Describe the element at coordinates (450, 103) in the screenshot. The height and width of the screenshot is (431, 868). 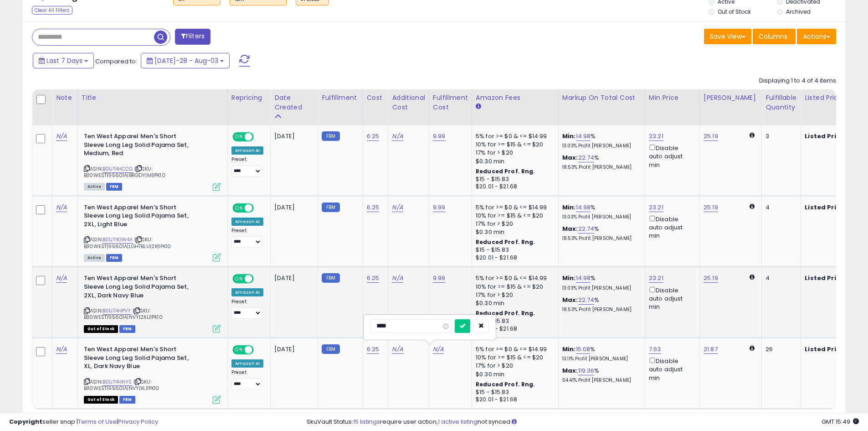
I see `div: Fulfillment Cost` at that location.